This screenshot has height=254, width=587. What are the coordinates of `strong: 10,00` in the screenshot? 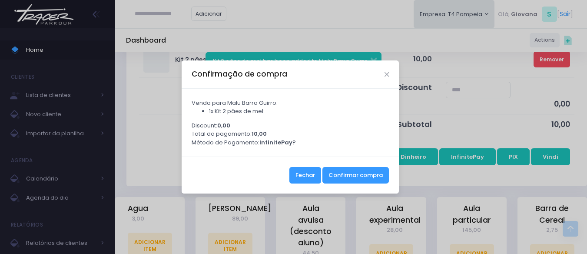 It's located at (259, 133).